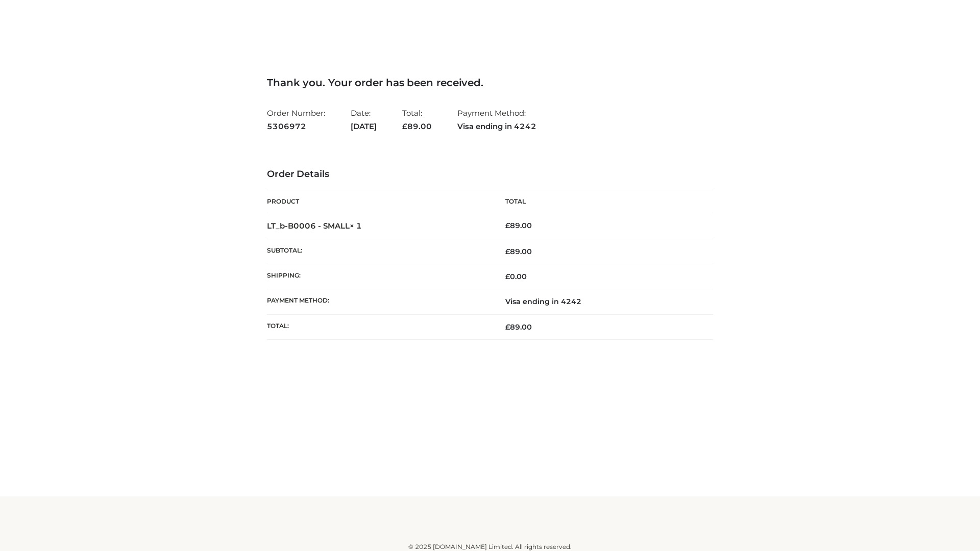  Describe the element at coordinates (378, 251) in the screenshot. I see `th: Subtotal:` at that location.